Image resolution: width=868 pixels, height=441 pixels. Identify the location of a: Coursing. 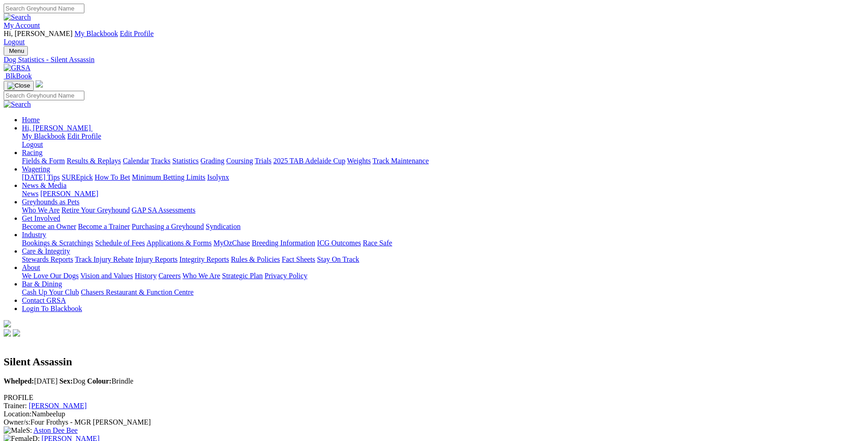
(239, 161).